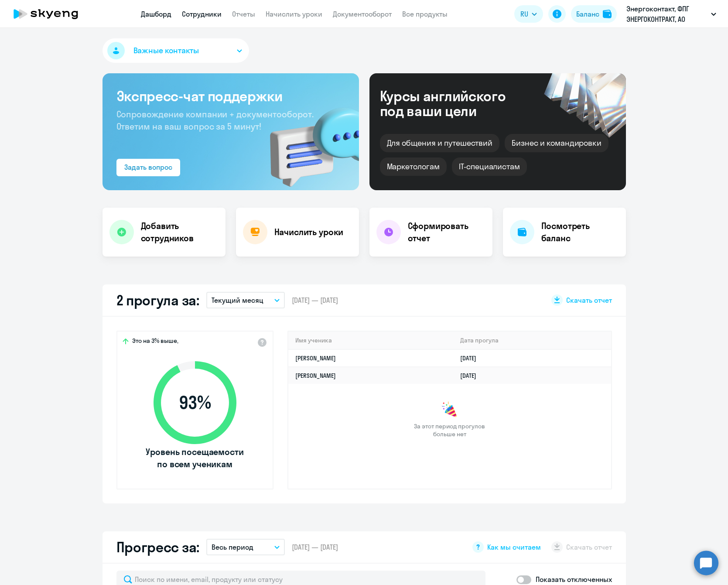 The width and height of the screenshot is (728, 585). What do you see at coordinates (446, 232) in the screenshot?
I see `h4: Сформировать отчет` at bounding box center [446, 232].